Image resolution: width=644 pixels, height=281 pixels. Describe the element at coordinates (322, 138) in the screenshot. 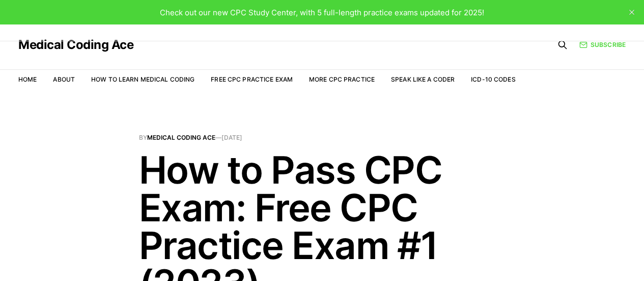

I see `span: By —` at that location.